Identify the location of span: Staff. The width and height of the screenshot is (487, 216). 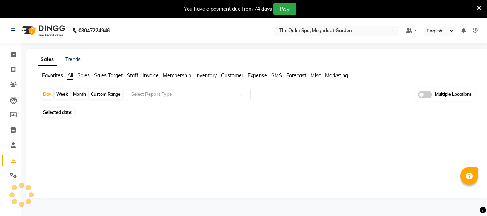
(133, 76).